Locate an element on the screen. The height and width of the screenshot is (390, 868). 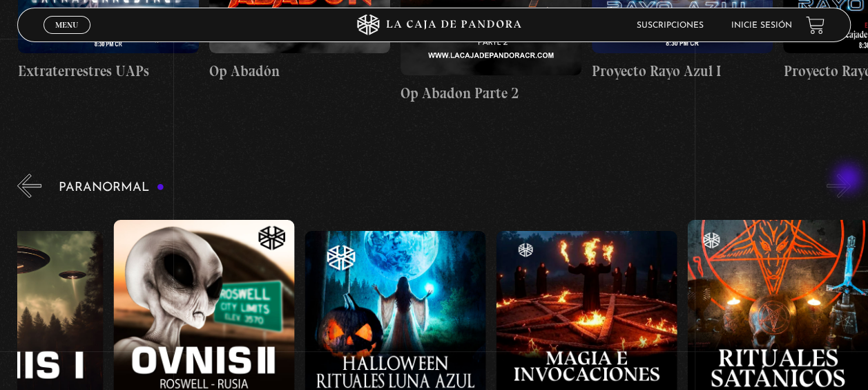
a: Suscripciones is located at coordinates (669, 26).